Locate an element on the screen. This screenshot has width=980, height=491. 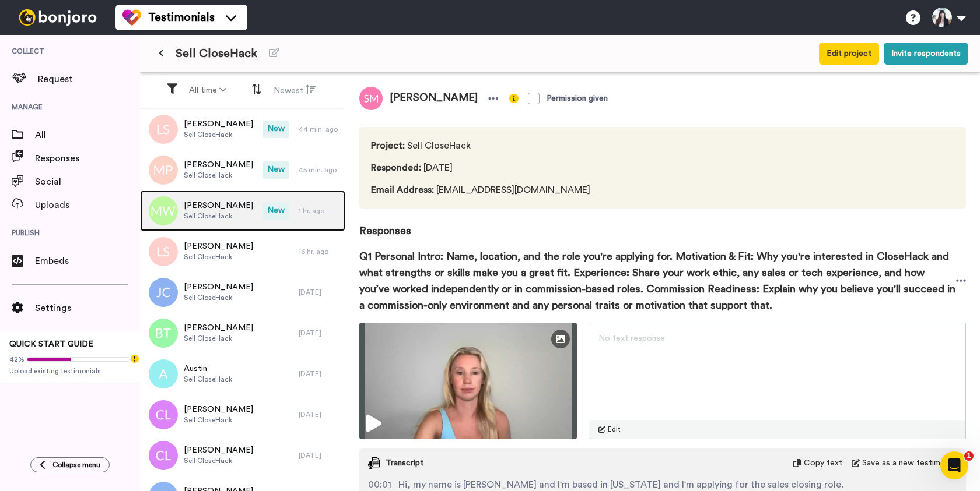
span: Responded : is located at coordinates (396, 168).